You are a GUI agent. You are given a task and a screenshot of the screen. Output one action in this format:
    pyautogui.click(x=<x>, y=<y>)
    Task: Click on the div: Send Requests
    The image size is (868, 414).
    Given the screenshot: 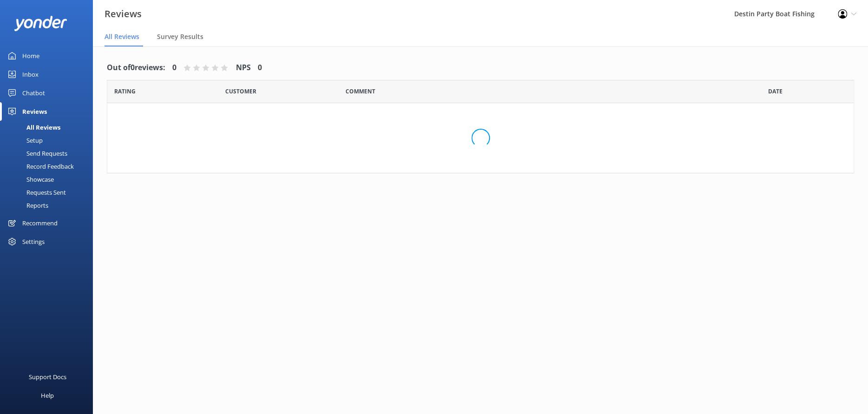 What is the action you would take?
    pyautogui.click(x=36, y=153)
    